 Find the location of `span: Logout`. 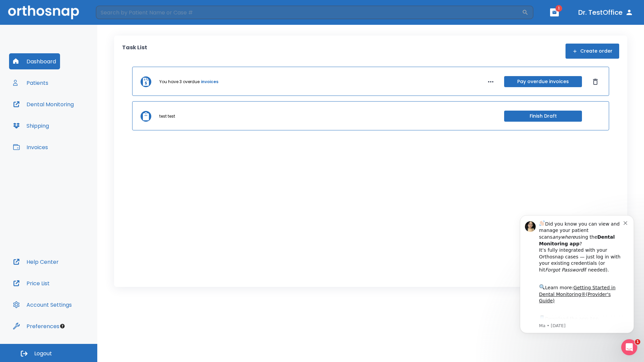

span: Logout is located at coordinates (43, 354).